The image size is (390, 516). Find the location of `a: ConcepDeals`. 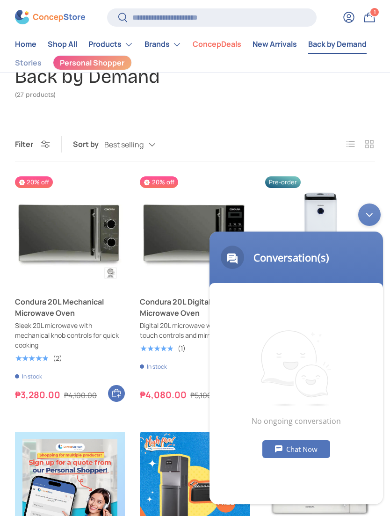

a: ConcepDeals is located at coordinates (217, 44).